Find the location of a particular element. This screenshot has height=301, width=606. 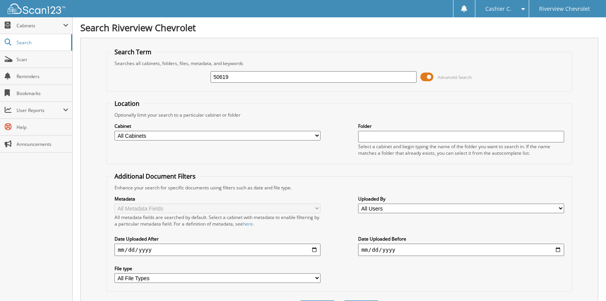

div: Enhance your search for specific documents using filters such as date and file type. is located at coordinates (339, 187).